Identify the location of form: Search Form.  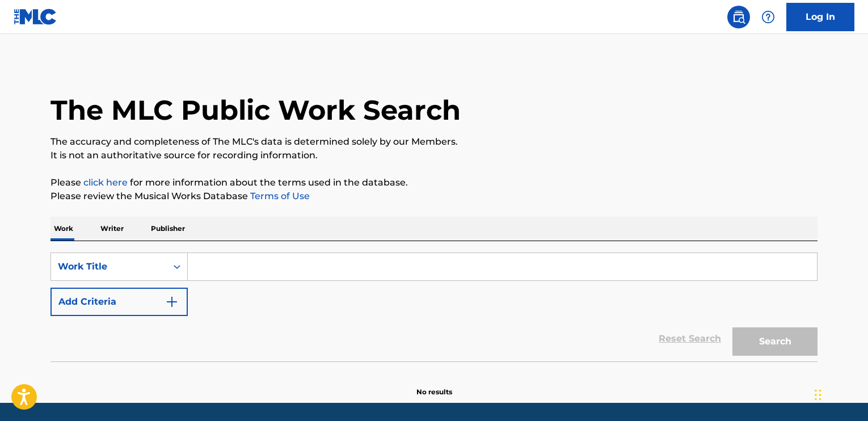
(434, 307).